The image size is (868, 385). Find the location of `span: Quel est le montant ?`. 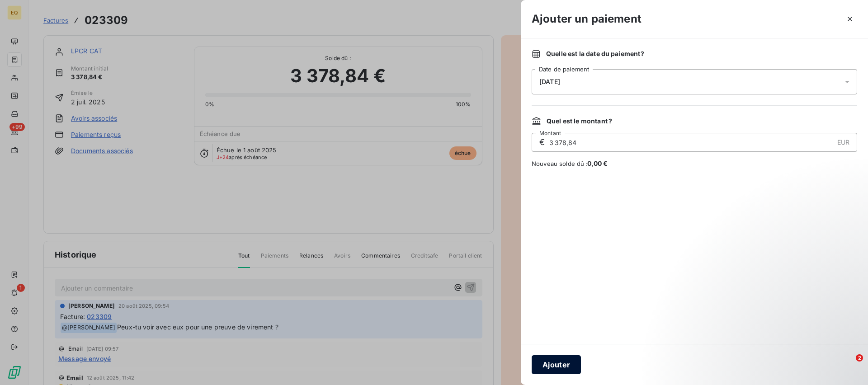

span: Quel est le montant ? is located at coordinates (579, 121).